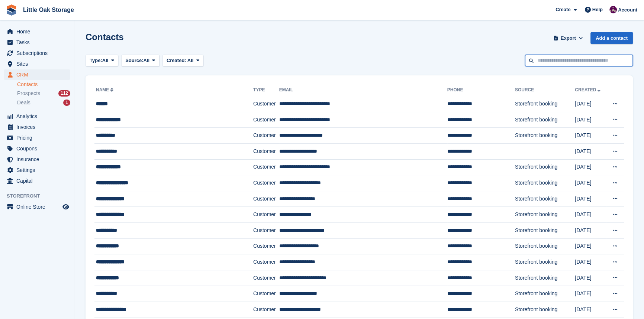 This screenshot has height=319, width=644. I want to click on a: Name, so click(105, 90).